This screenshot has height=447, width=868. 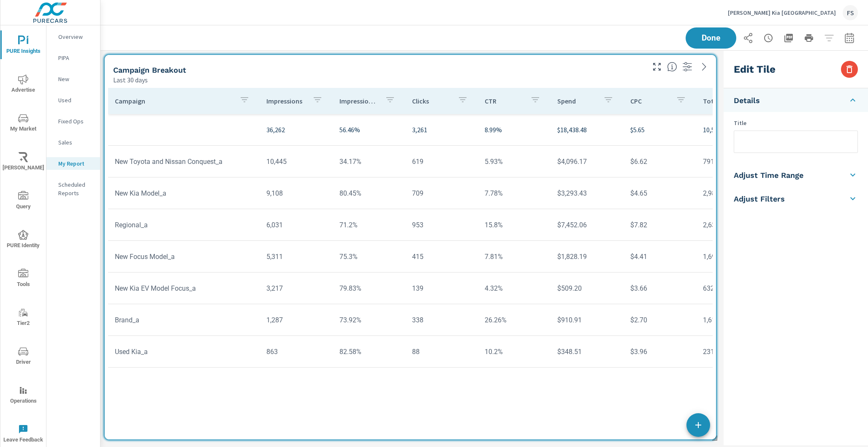 What do you see at coordinates (733, 320) in the screenshot?
I see `td: 1,618` at bounding box center [733, 320].